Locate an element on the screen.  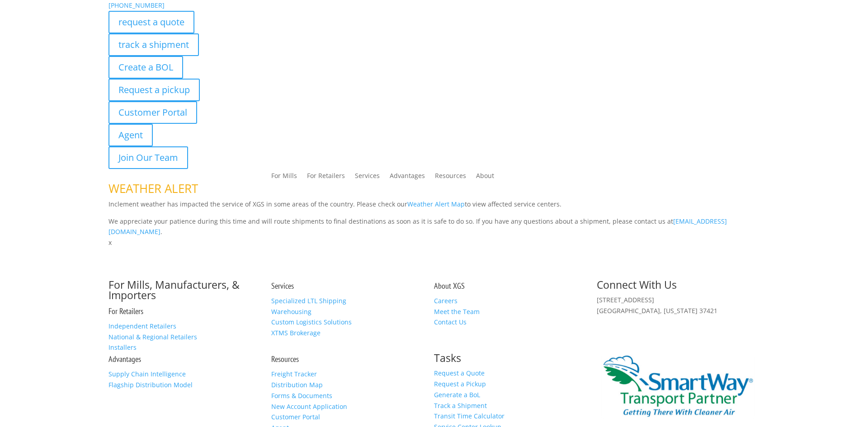
a: request a quote is located at coordinates (152, 22).